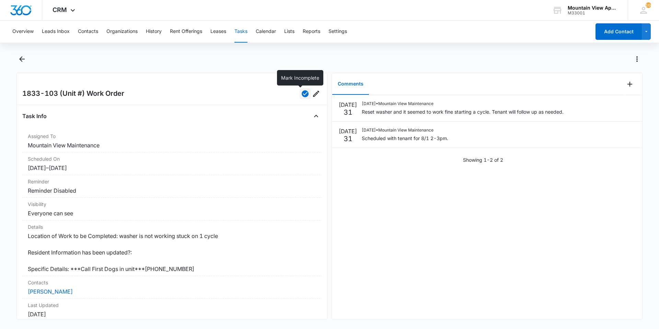 Image resolution: width=659 pixels, height=329 pixels. I want to click on h2: 1833-103 (Unit #) Work Order, so click(73, 94).